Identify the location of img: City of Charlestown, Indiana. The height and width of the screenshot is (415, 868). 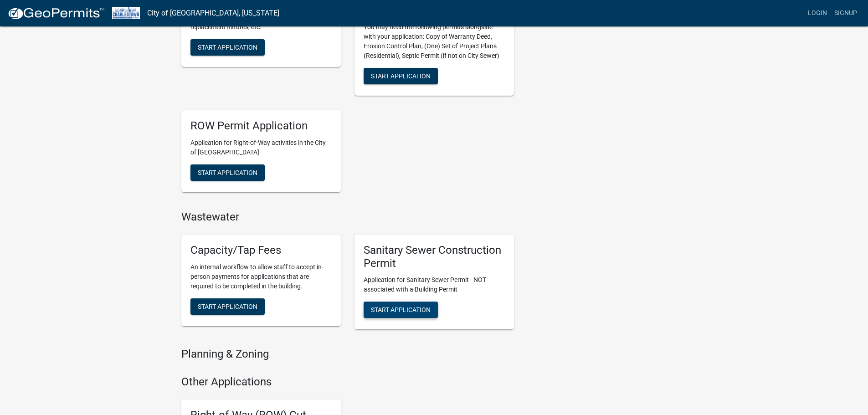
(125, 13).